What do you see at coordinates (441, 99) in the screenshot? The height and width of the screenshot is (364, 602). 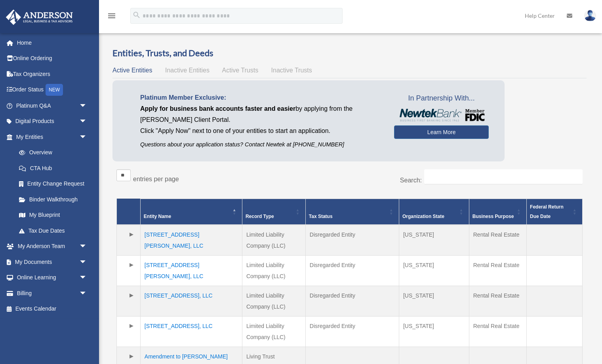 I see `span: In Partnership With...` at bounding box center [441, 99].